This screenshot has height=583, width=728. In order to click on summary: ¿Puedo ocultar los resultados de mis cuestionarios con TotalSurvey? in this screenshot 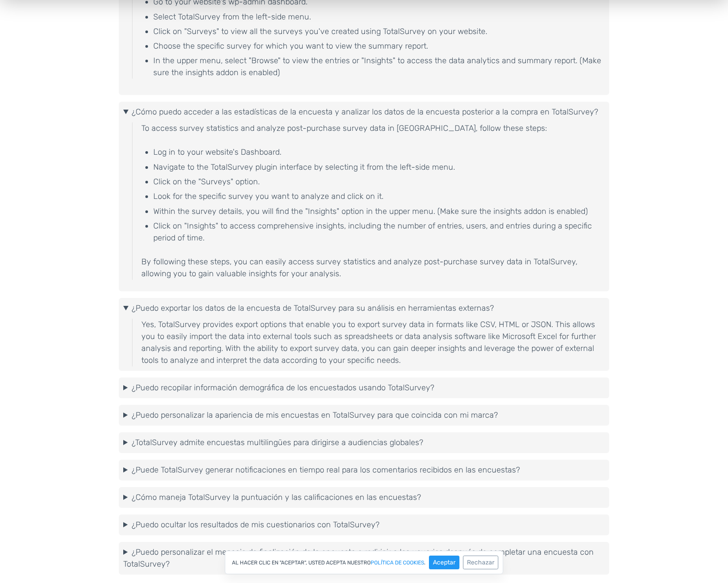, I will do `click(364, 525)`.